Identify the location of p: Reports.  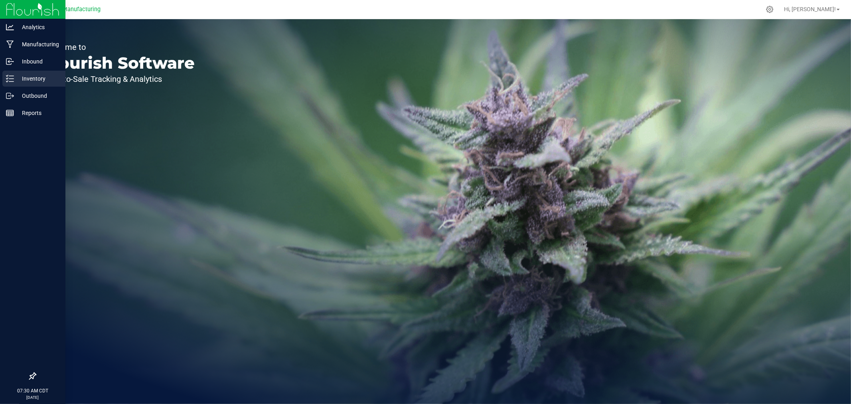
(38, 113).